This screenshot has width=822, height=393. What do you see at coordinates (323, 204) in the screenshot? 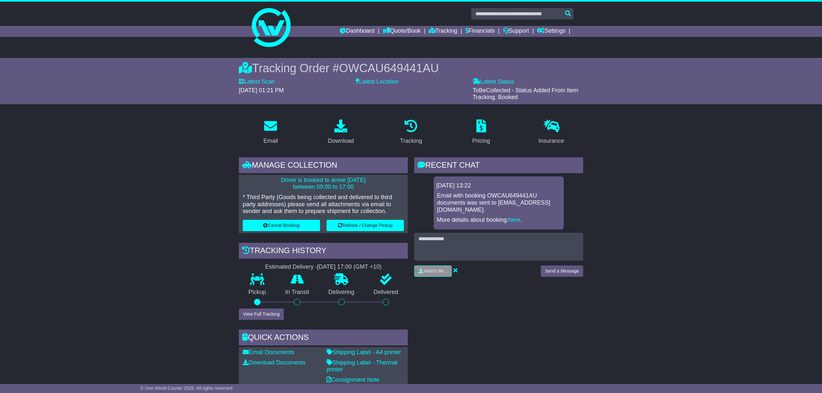
I see `p: * Third Party (Goods being collected and delivered to third party addresses) please send all atta...` at bounding box center [323, 204].